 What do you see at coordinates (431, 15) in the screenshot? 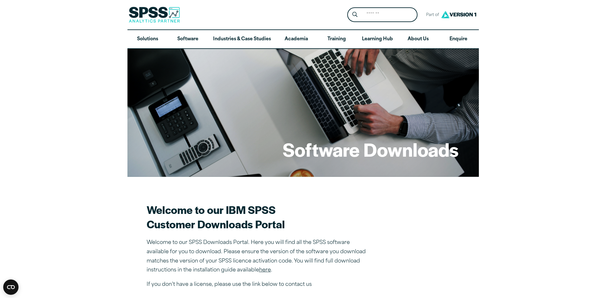
I see `span: Part of` at bounding box center [431, 15].